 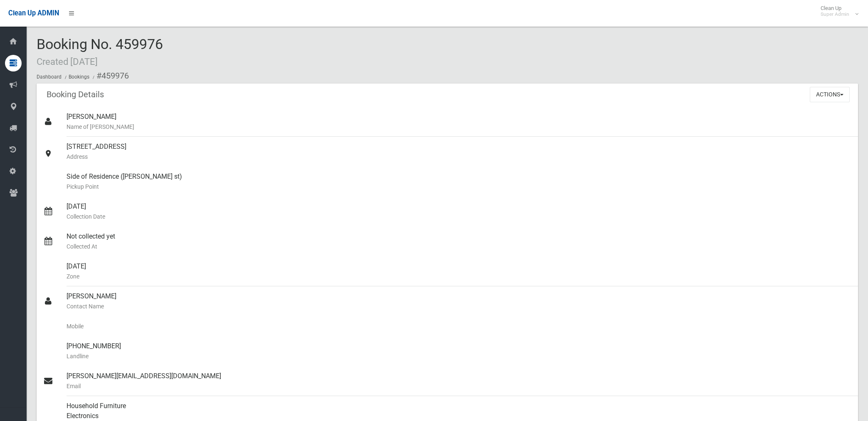 I want to click on small: Contact Name, so click(x=459, y=307).